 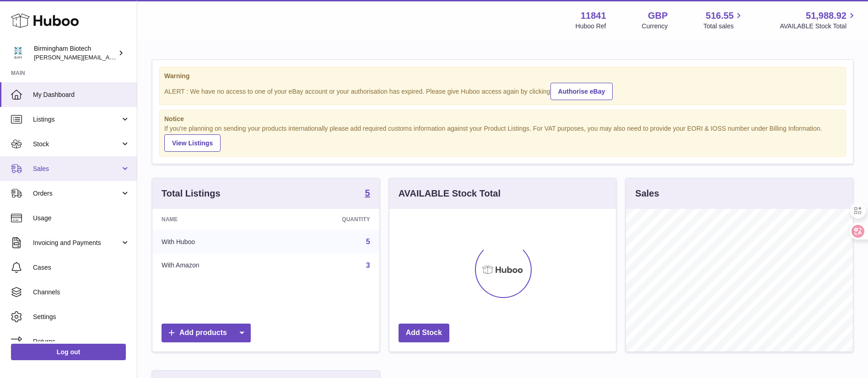 What do you see at coordinates (647, 193) in the screenshot?
I see `h3: Sales` at bounding box center [647, 193].